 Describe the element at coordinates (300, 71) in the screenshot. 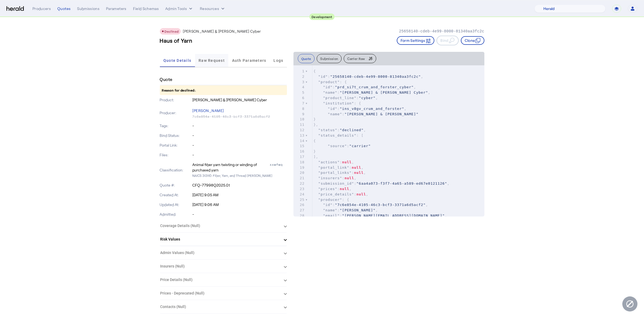

I see `div: 1` at that location.